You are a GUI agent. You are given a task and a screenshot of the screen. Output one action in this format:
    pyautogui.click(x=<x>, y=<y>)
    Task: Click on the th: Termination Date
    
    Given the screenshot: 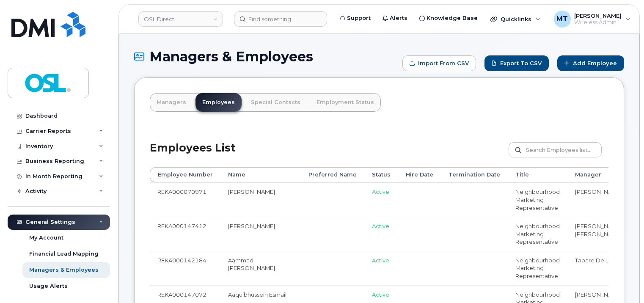 What is the action you would take?
    pyautogui.click(x=475, y=175)
    